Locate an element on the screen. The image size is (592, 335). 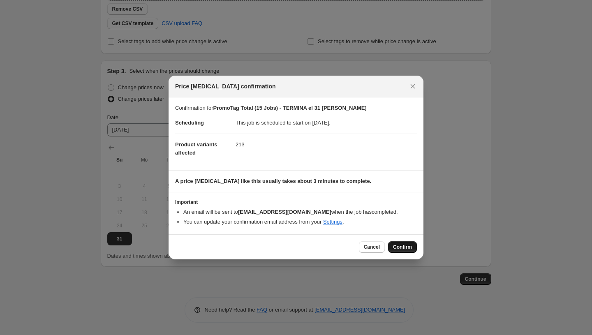
h3: Important is located at coordinates (296, 202).